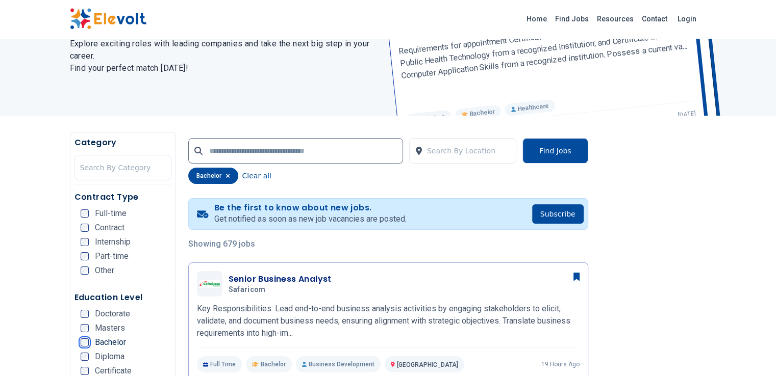 The height and width of the screenshot is (376, 776). Describe the element at coordinates (85, 228) in the screenshot. I see `input: Contract` at that location.